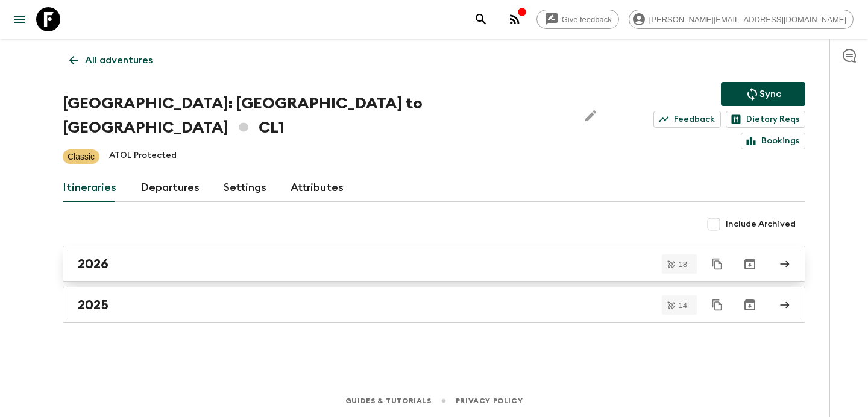 Image resolution: width=868 pixels, height=417 pixels. What do you see at coordinates (577, 19) in the screenshot?
I see `a: Give feedback` at bounding box center [577, 19].